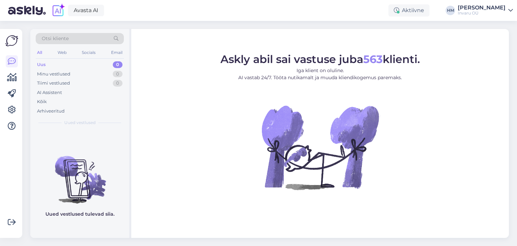 The width and height of the screenshot is (517, 246). I want to click on div: Arhiveeritud, so click(51, 111).